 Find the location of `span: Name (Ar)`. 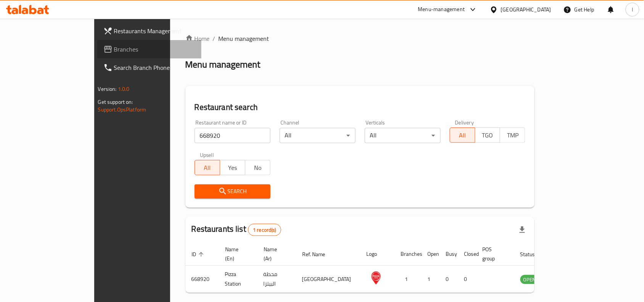

span: Name (Ar) is located at coordinates (275, 254).